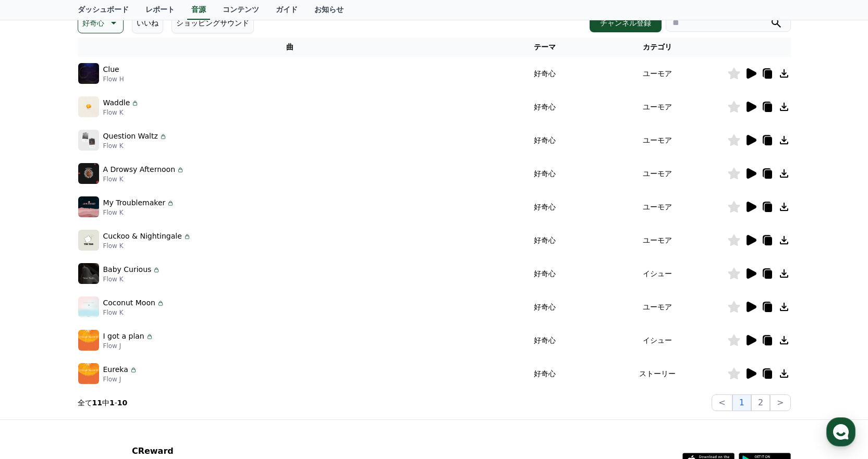 The width and height of the screenshot is (868, 459). What do you see at coordinates (193, 451) in the screenshot?
I see `p: CReward` at bounding box center [193, 451].